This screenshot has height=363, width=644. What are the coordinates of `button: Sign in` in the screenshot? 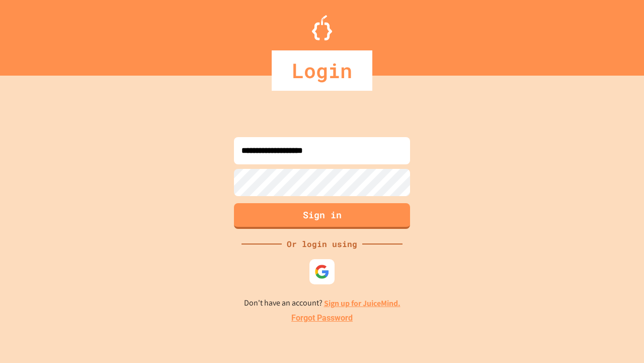 It's located at (322, 216).